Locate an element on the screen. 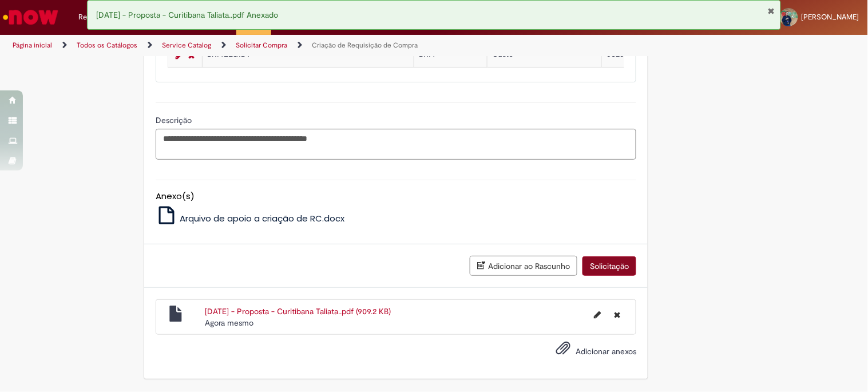  h5: Anexo(s) is located at coordinates (396, 196).